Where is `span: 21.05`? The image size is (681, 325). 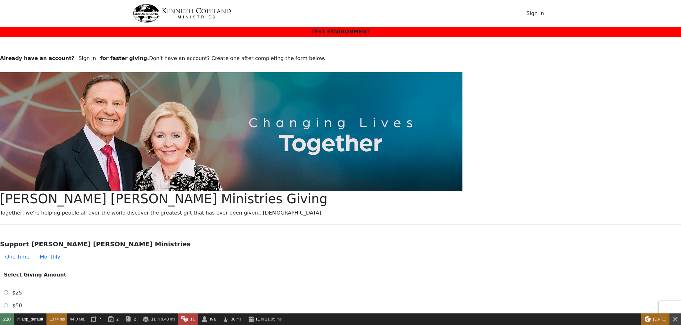 span: 21.05 is located at coordinates (270, 318).